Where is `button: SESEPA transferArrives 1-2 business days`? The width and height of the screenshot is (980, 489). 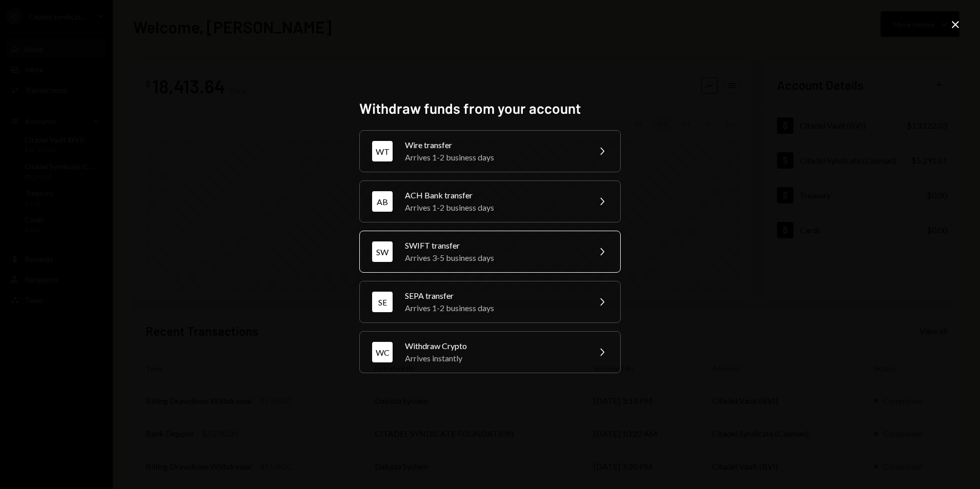 button: SESEPA transferArrives 1-2 business days is located at coordinates (490, 302).